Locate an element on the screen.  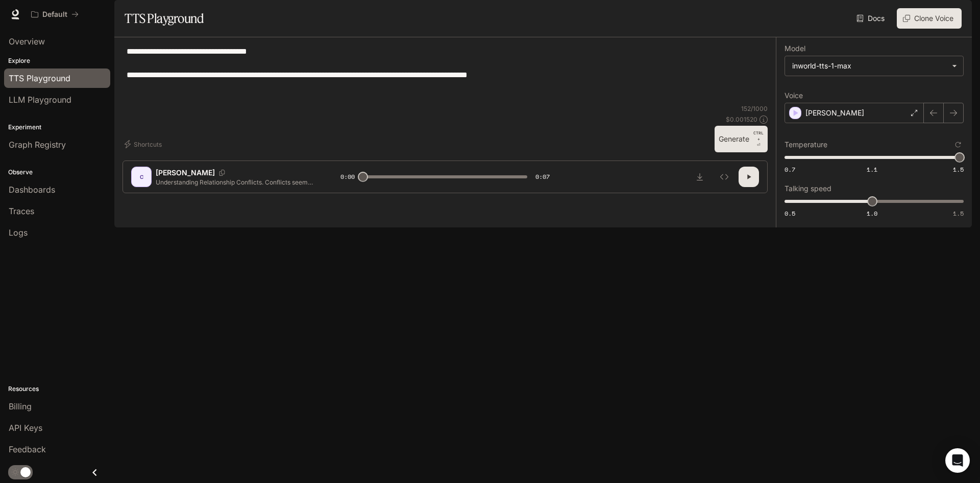
span: 1.1 is located at coordinates (871, 169).